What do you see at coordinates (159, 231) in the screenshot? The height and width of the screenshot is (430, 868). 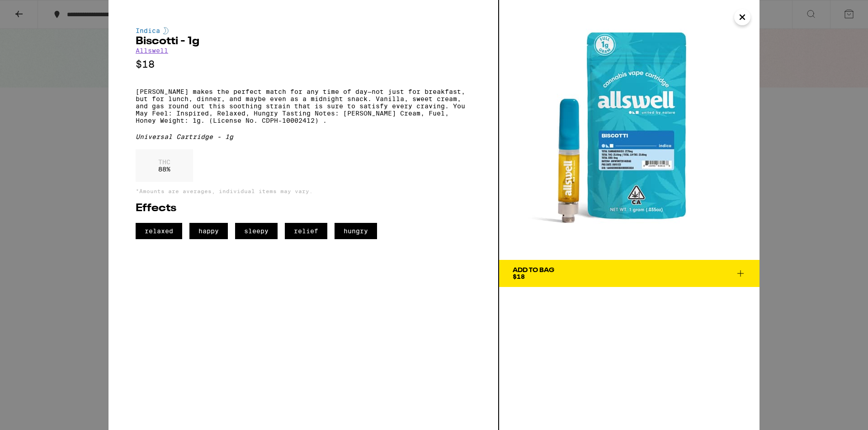 I see `span: relaxed` at bounding box center [159, 231].